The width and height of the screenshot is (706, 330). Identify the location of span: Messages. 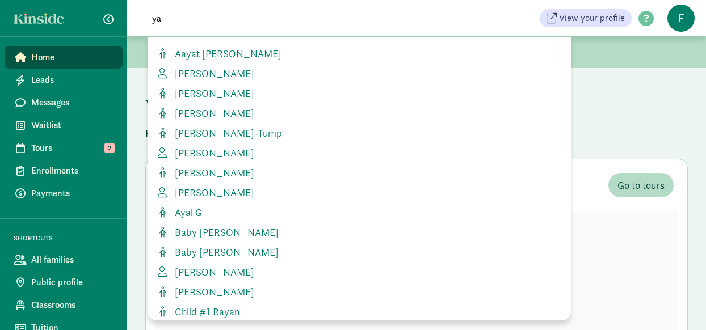
(72, 103).